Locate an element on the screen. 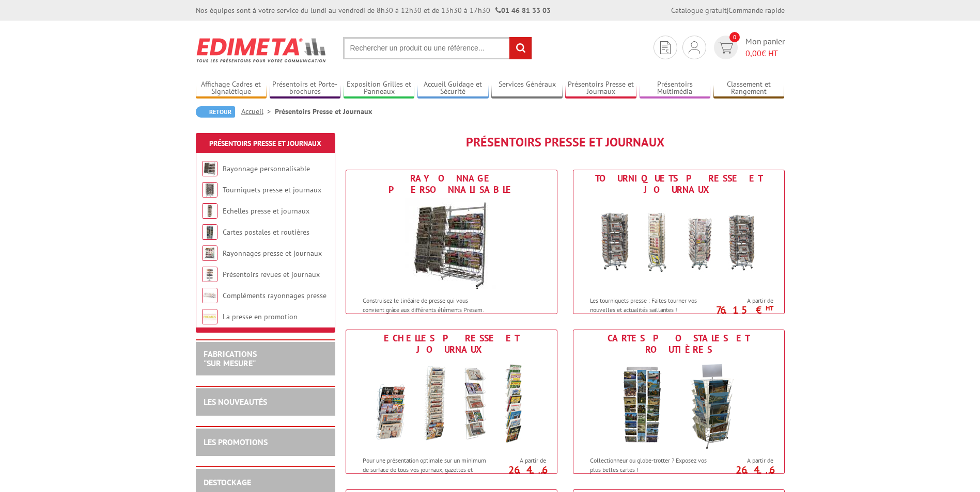  span: 0 is located at coordinates (734, 37).